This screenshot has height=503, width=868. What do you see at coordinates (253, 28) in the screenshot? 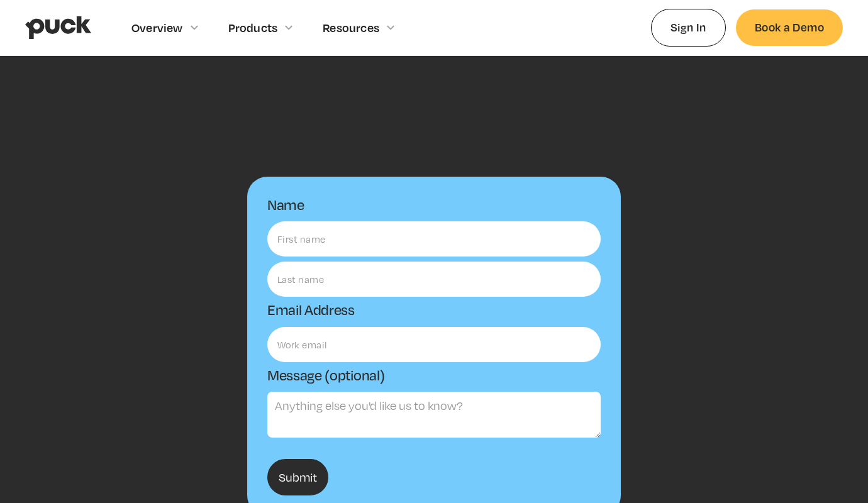
I see `div: Products` at bounding box center [253, 28].